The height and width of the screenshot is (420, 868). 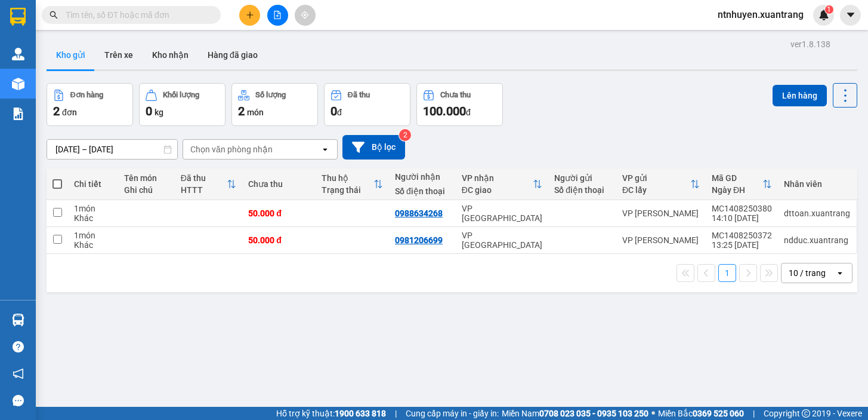 What do you see at coordinates (656, 178) in the screenshot?
I see `div: VP gửi` at bounding box center [656, 178].